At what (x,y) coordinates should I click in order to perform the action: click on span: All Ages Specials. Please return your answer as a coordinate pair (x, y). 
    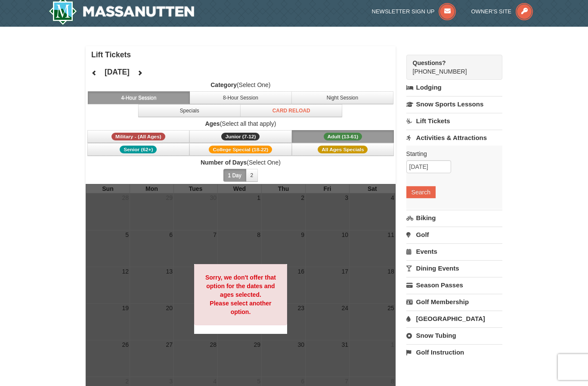
    Looking at the image, I should click on (343, 149).